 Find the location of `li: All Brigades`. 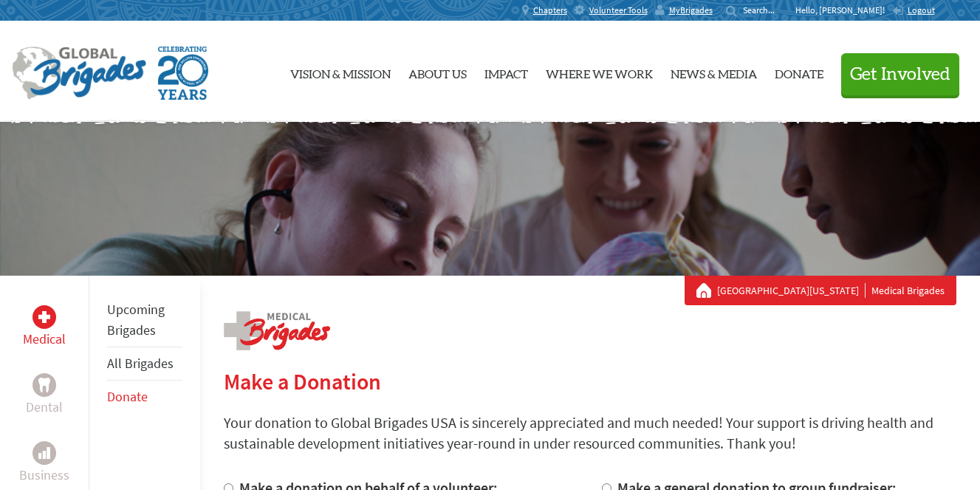

li: All Brigades is located at coordinates (144, 364).